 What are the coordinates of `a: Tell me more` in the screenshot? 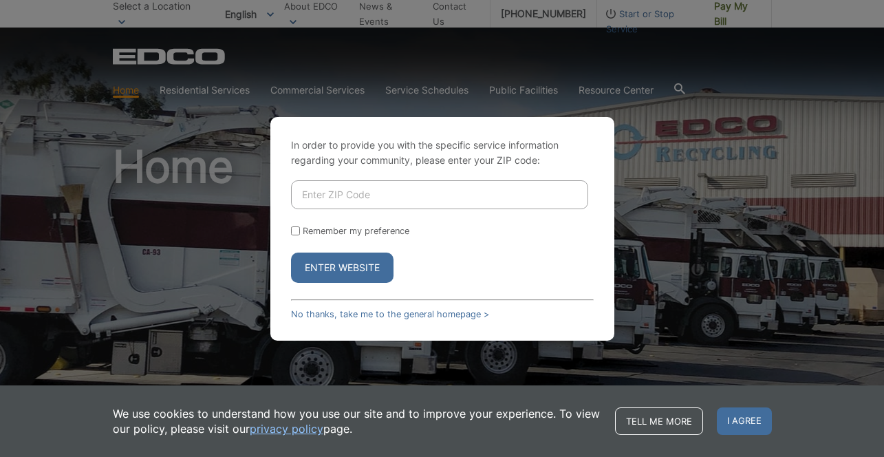 It's located at (659, 421).